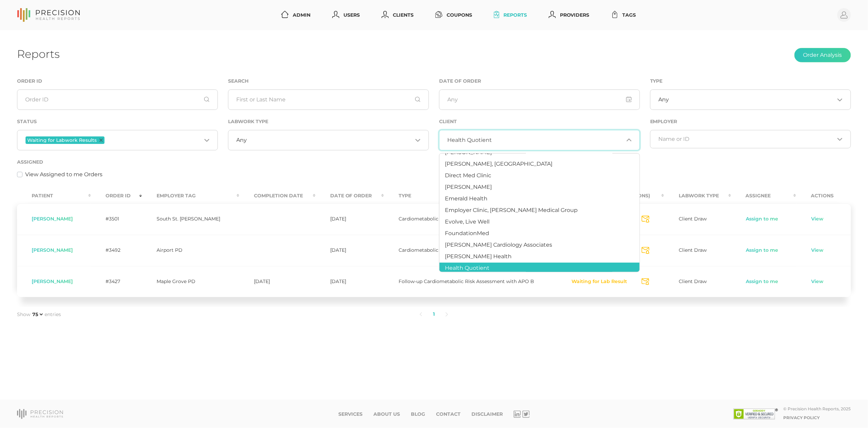 Image resolution: width=868 pixels, height=428 pixels. Describe the element at coordinates (117, 195) in the screenshot. I see `th: Order ID : activate to sort column ascending` at that location.